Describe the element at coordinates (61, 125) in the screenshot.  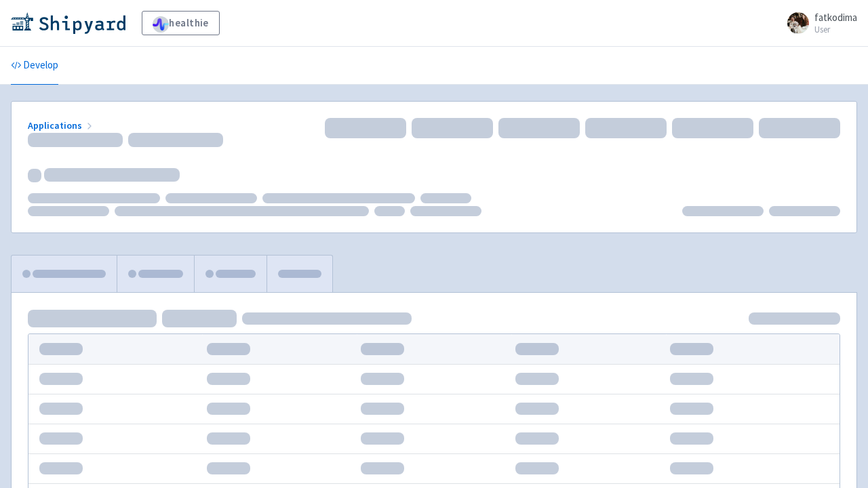
I see `a: Applications` at that location.